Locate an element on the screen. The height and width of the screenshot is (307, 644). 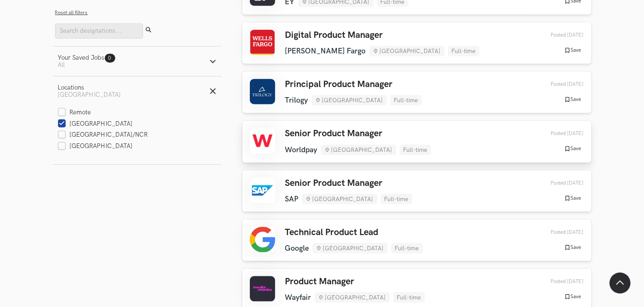
button: Your Saved Jobs0 All is located at coordinates (137, 62).